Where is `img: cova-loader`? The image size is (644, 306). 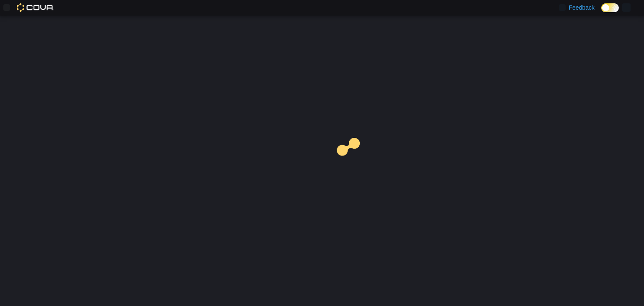
img: cova-loader is located at coordinates (353, 163).